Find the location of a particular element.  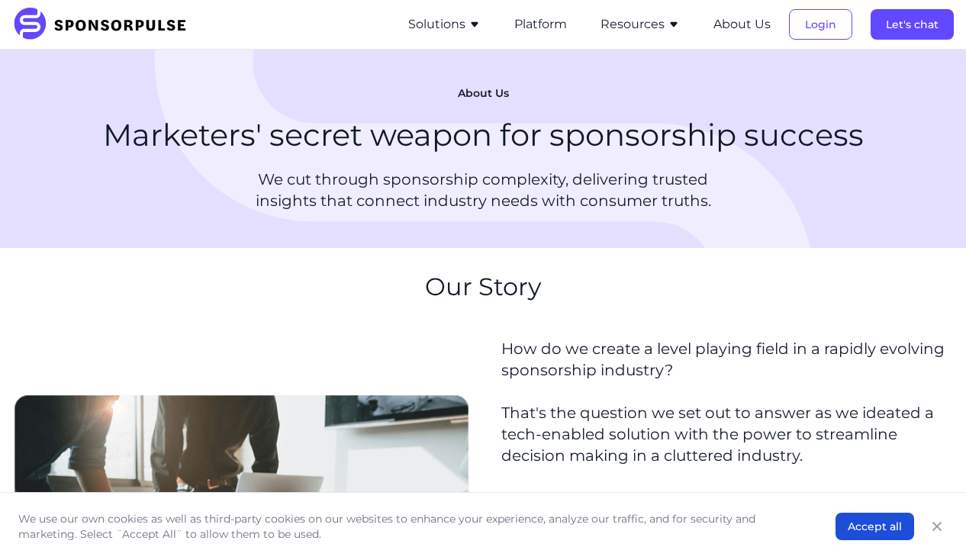

p: We use our own cookies as well as third-party cookies on our websites to enhance your experience,... is located at coordinates (411, 527).